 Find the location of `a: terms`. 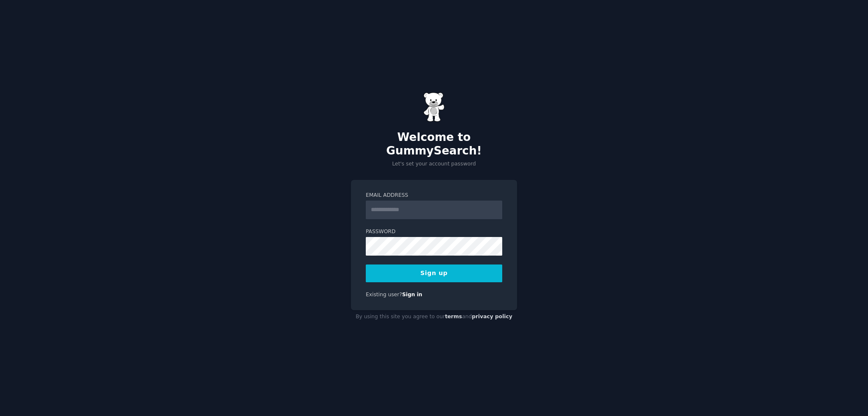

a: terms is located at coordinates (453, 317).